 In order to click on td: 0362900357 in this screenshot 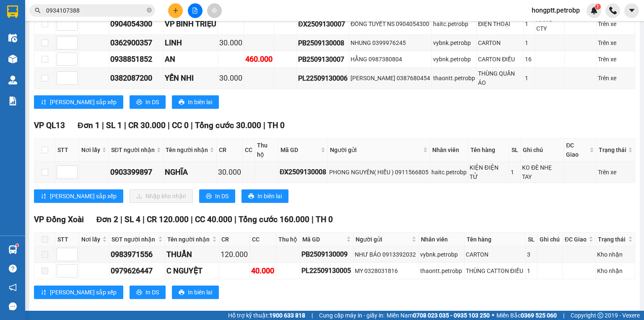, I will do `click(136, 43)`.